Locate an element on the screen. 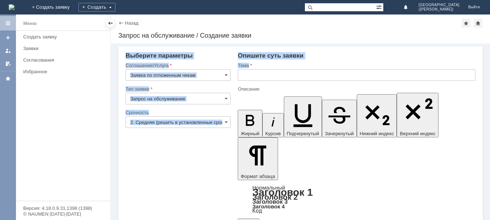 This screenshot has width=490, height=220. div: Соглашение/Услуга is located at coordinates (177, 65).